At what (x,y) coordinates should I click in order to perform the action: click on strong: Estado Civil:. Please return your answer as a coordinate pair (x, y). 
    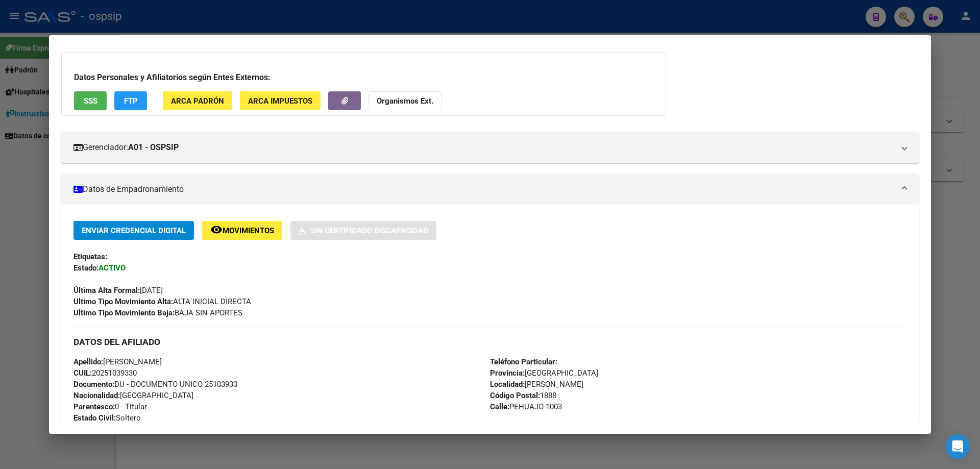
    Looking at the image, I should click on (94, 418).